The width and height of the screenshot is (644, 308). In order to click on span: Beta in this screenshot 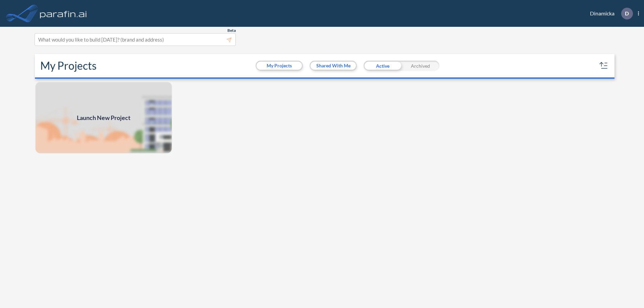, I will do `click(232, 31)`.